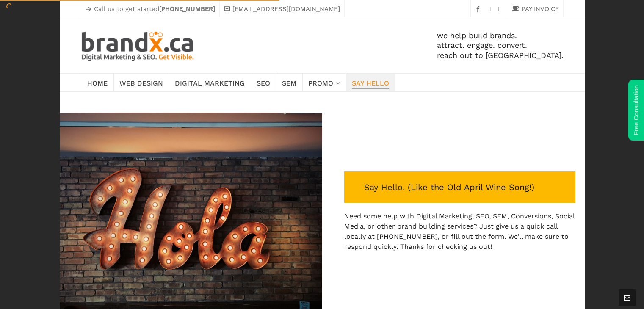 This screenshot has width=644, height=309. I want to click on a: PAY INVOICE, so click(536, 9).